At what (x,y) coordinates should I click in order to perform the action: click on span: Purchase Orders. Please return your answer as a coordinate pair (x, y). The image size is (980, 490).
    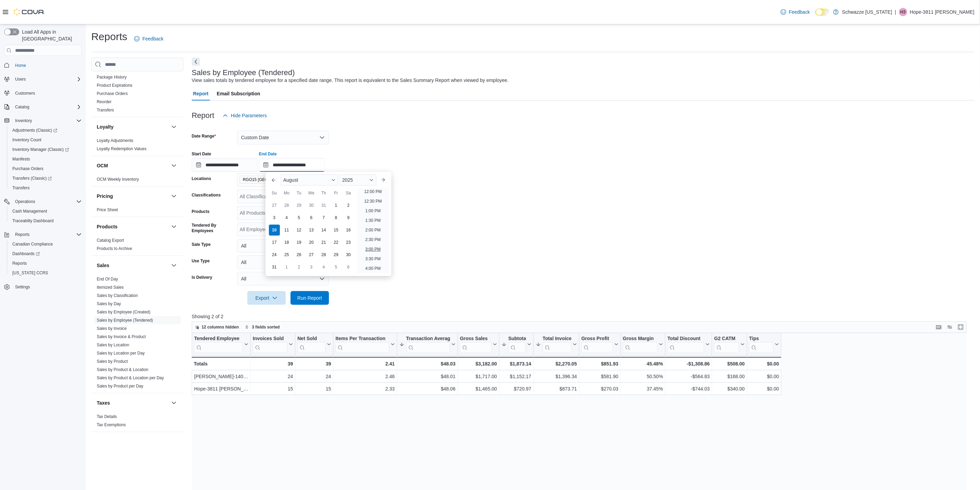
    Looking at the image, I should click on (28, 169).